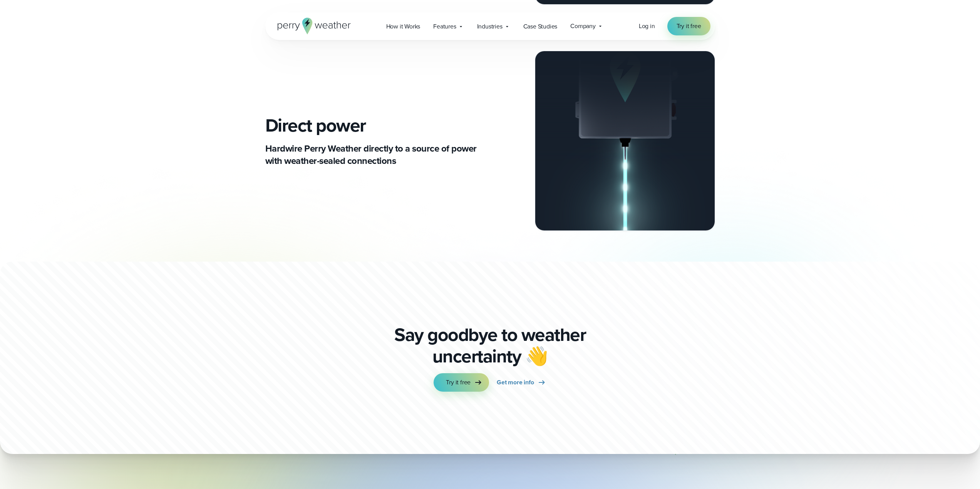 The width and height of the screenshot is (980, 489). What do you see at coordinates (647, 26) in the screenshot?
I see `a: Log in` at bounding box center [647, 26].